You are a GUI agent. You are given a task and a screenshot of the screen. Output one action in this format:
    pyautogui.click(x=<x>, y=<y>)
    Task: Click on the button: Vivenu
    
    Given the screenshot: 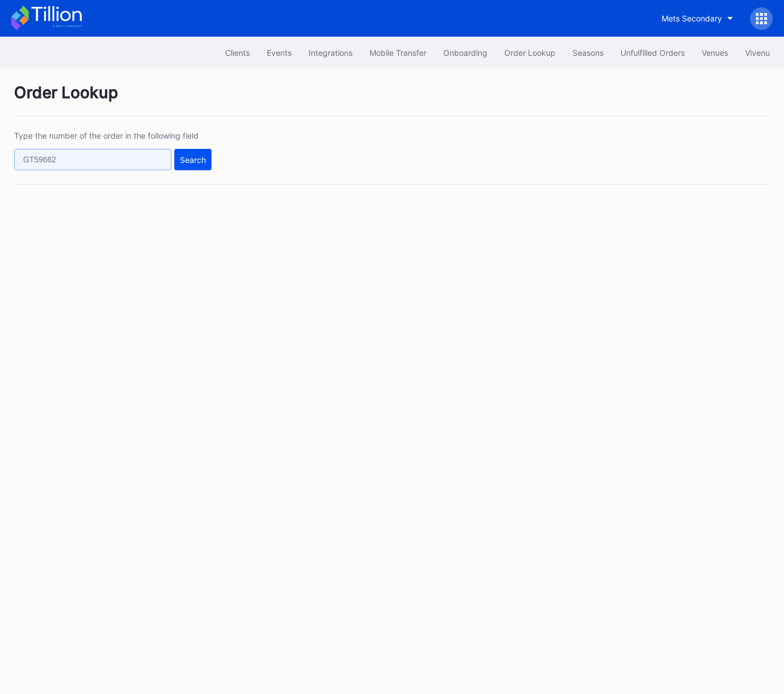 What is the action you would take?
    pyautogui.click(x=757, y=52)
    